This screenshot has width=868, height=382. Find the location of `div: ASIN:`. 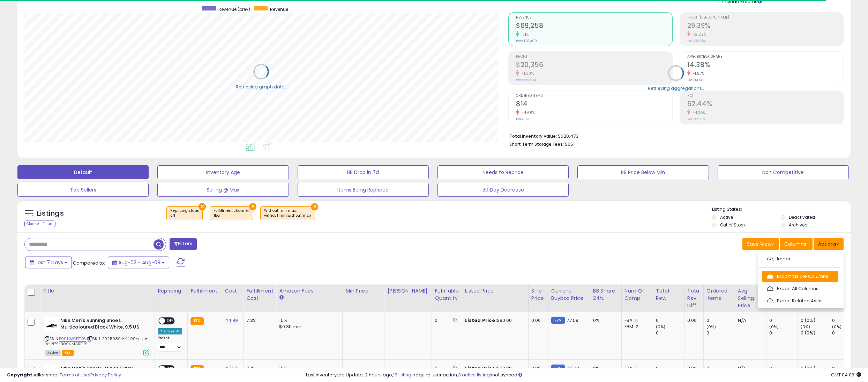

div: ASIN: is located at coordinates (97, 336).